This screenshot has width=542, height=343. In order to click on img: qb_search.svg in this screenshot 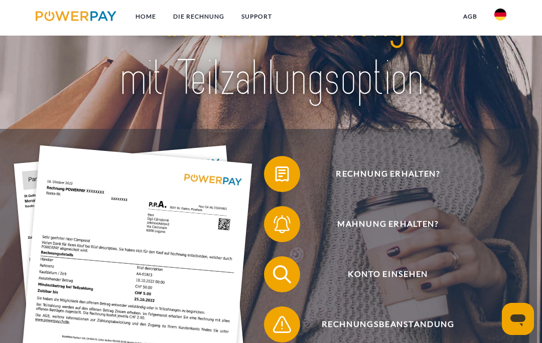, I will do `click(282, 274)`.